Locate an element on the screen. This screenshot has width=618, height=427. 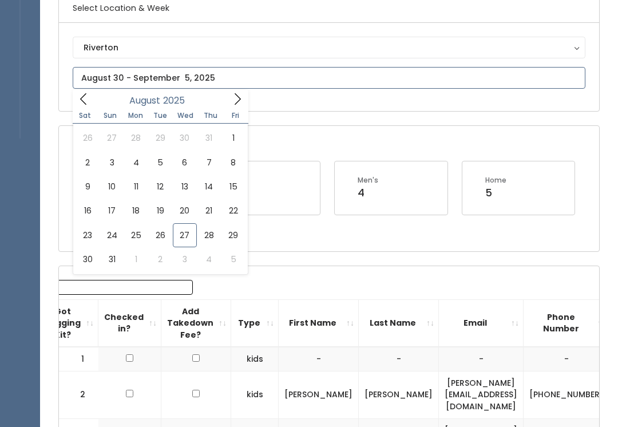
span: August 6, 2025 is located at coordinates (185, 163).